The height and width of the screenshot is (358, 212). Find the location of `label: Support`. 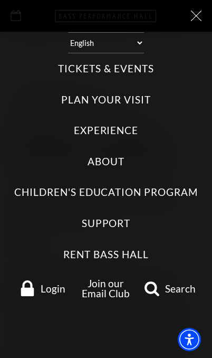

label: Support is located at coordinates (106, 223).